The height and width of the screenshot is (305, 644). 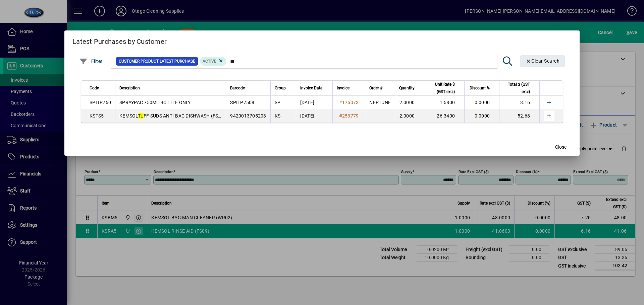 I want to click on span: Group, so click(x=280, y=88).